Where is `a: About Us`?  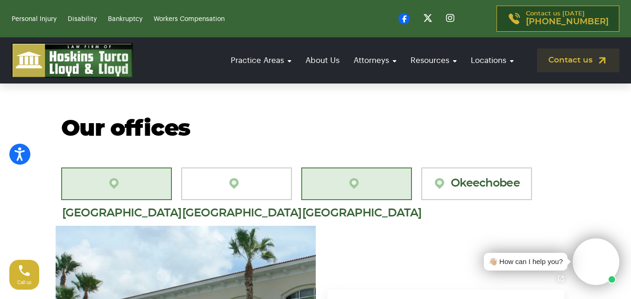 a: About Us is located at coordinates (322, 60).